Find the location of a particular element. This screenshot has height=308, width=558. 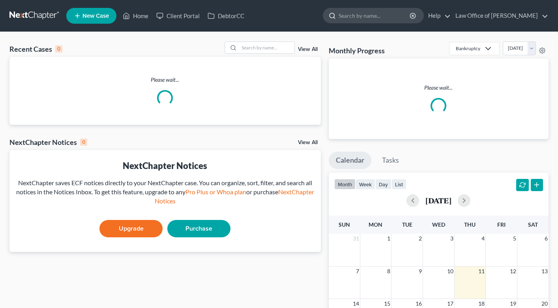

span: 7 is located at coordinates (357, 271).